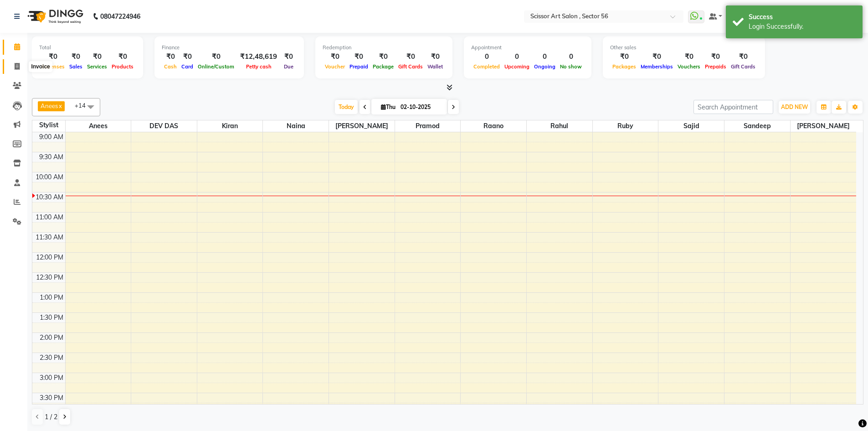 This screenshot has width=868, height=431. Describe the element at coordinates (50, 258) in the screenshot. I see `div: 12:00 PM` at that location.